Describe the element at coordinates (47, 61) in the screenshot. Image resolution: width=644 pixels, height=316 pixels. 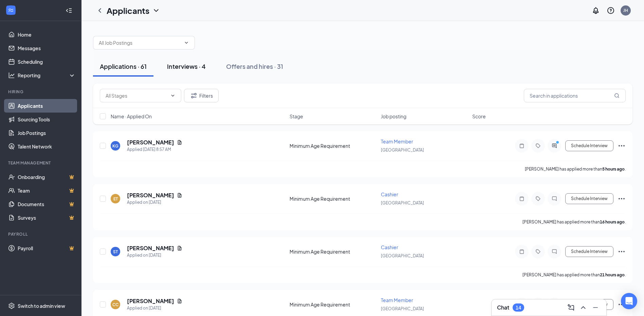
I see `a: Scheduling` at that location.